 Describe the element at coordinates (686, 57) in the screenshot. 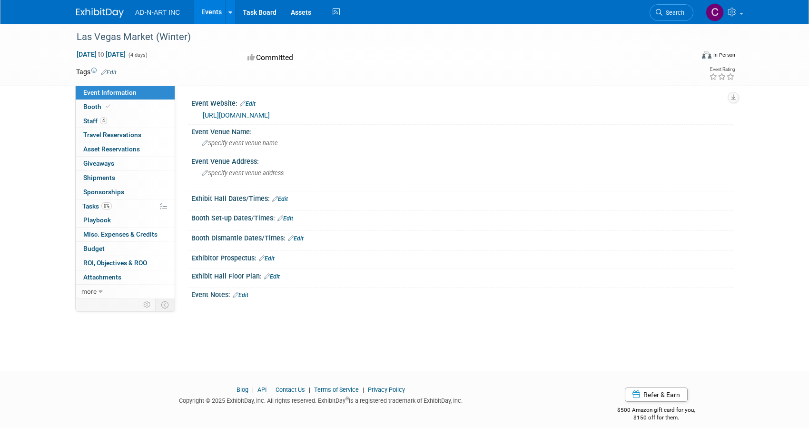

I see `div: Event Format` at that location.